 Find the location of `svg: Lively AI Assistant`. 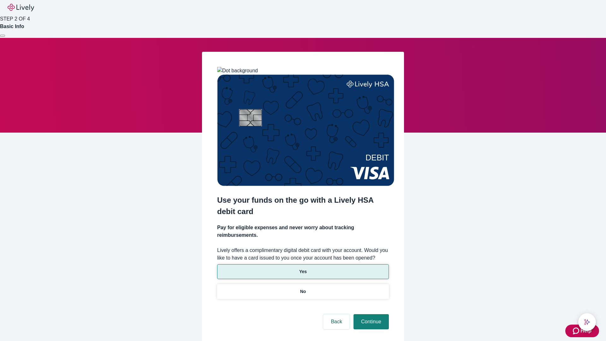

svg: Lively AI Assistant is located at coordinates (587, 322).